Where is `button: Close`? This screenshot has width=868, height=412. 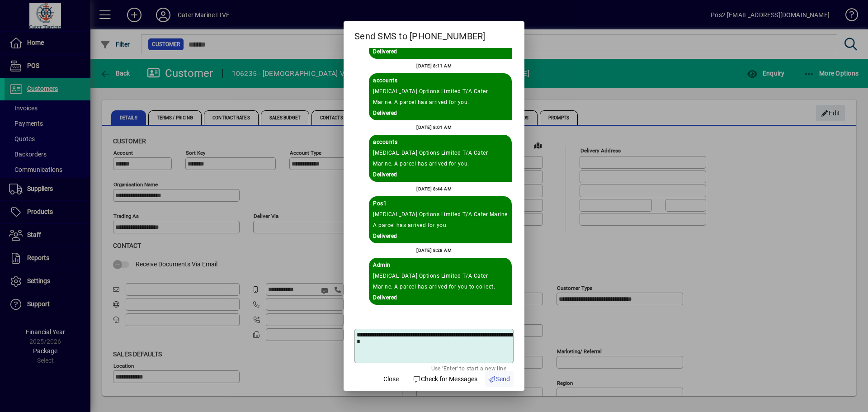
button: Close is located at coordinates (391, 379).